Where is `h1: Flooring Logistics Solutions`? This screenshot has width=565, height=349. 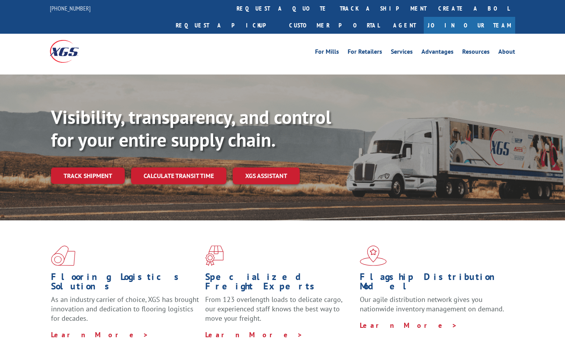 h1: Flooring Logistics Solutions is located at coordinates (125, 284).